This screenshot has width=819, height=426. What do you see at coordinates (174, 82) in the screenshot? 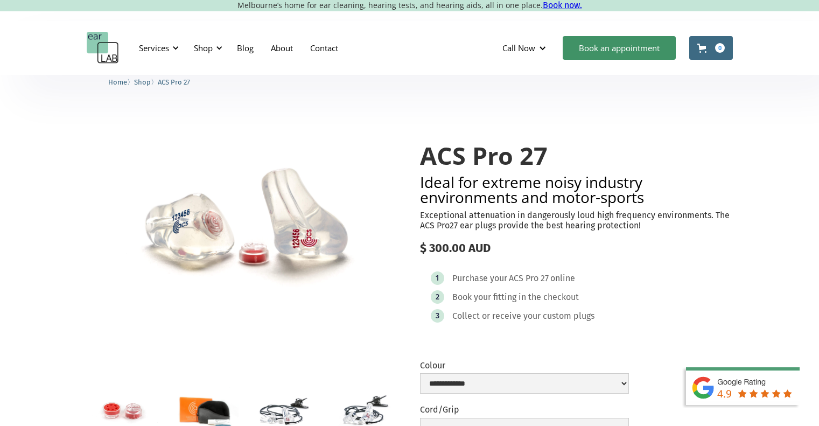
I see `span: ACS Pro 27` at bounding box center [174, 82].